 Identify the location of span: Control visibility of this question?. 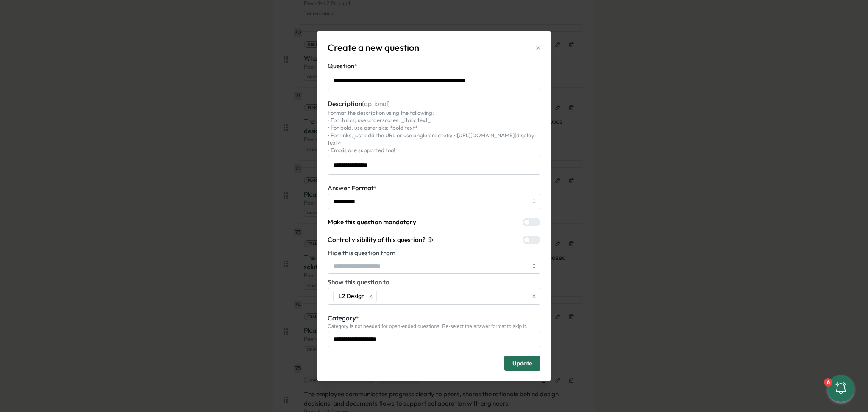
(376, 240).